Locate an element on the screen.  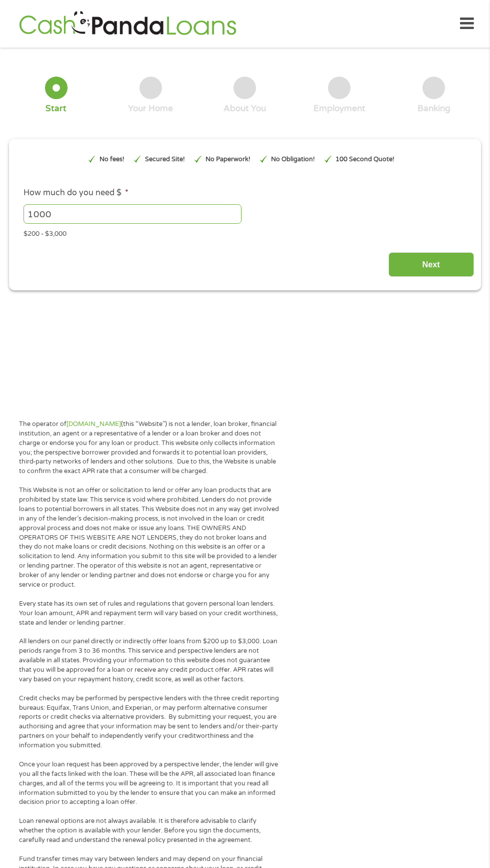
p: The operator of (this “Website”) is not a lender, loan broker, financial institution, an agent or... is located at coordinates (149, 447).